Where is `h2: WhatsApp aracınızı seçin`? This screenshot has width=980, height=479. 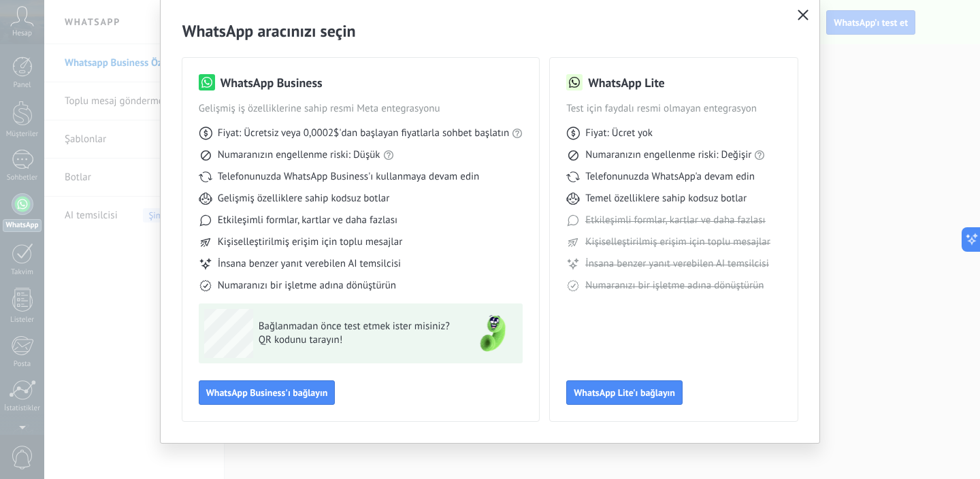 h2: WhatsApp aracınızı seçin is located at coordinates (490, 31).